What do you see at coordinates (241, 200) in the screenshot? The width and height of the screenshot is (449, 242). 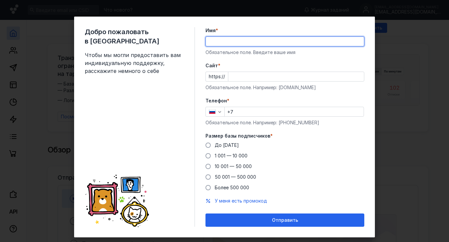 I see `span: У меня есть промокод` at bounding box center [241, 200].